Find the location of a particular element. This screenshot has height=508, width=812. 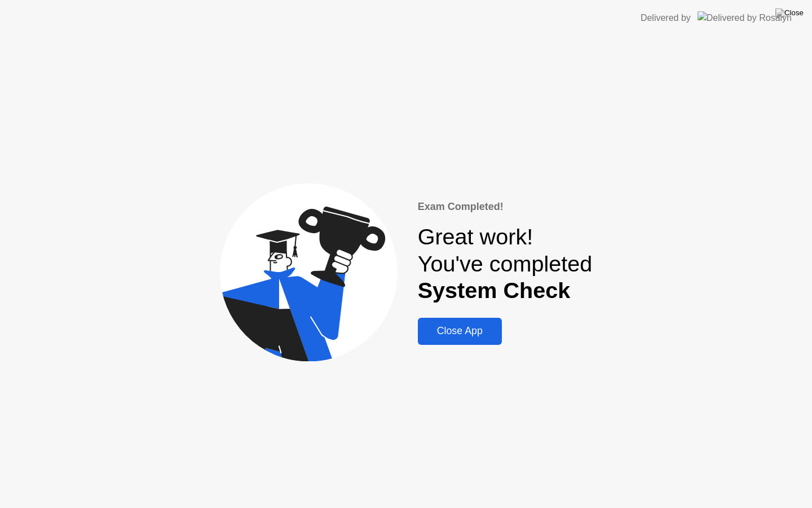

b: System Check is located at coordinates (494, 291).